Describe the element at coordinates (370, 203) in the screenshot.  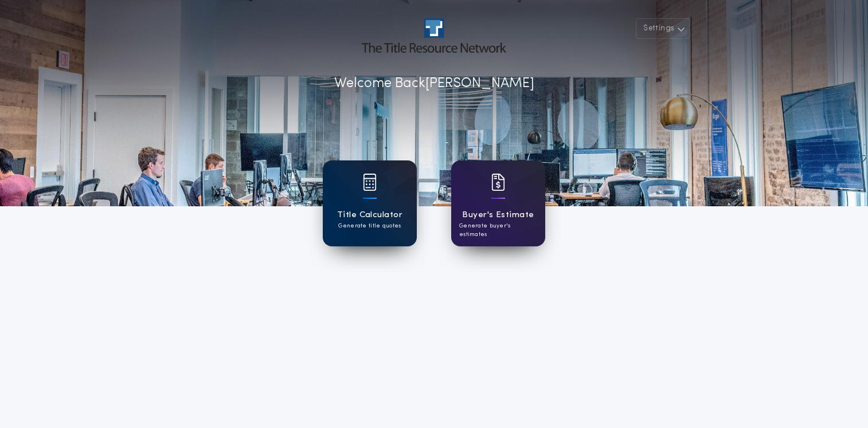
I see `a: card iconTitle CalculatorGenerate title quotes` at that location.